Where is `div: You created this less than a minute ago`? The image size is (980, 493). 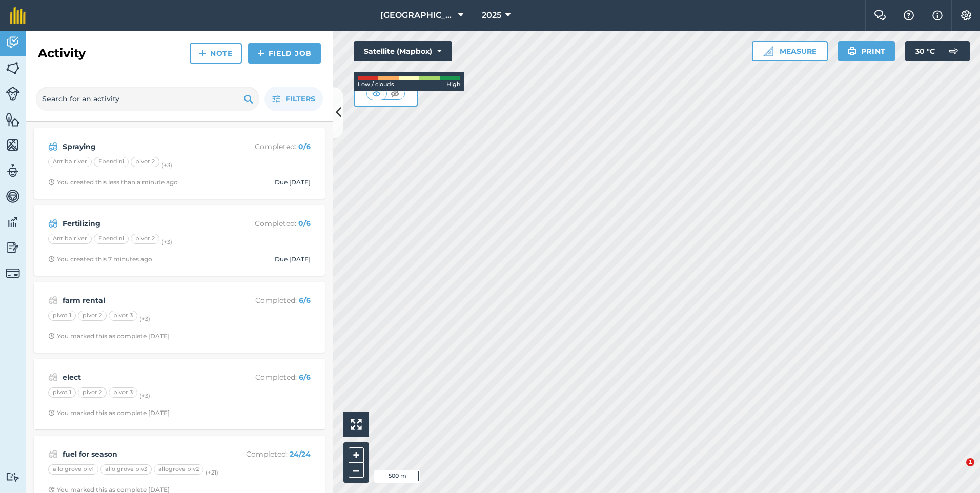
div: You created this less than a minute ago is located at coordinates (112, 183).